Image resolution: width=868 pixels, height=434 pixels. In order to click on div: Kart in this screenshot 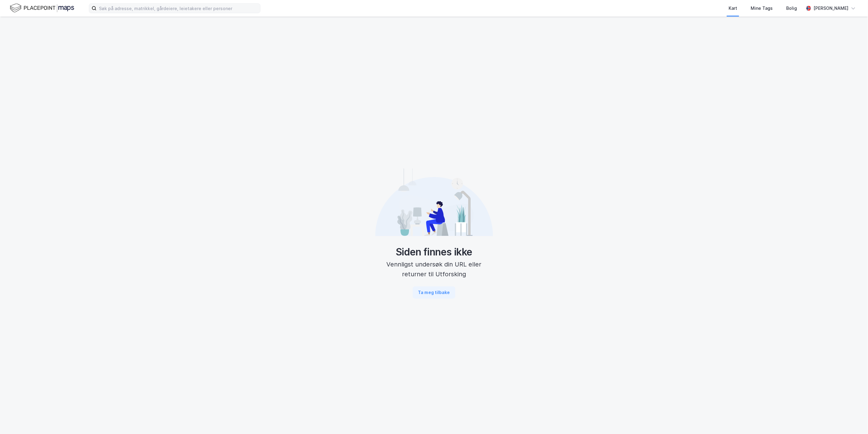, I will do `click(733, 8)`.